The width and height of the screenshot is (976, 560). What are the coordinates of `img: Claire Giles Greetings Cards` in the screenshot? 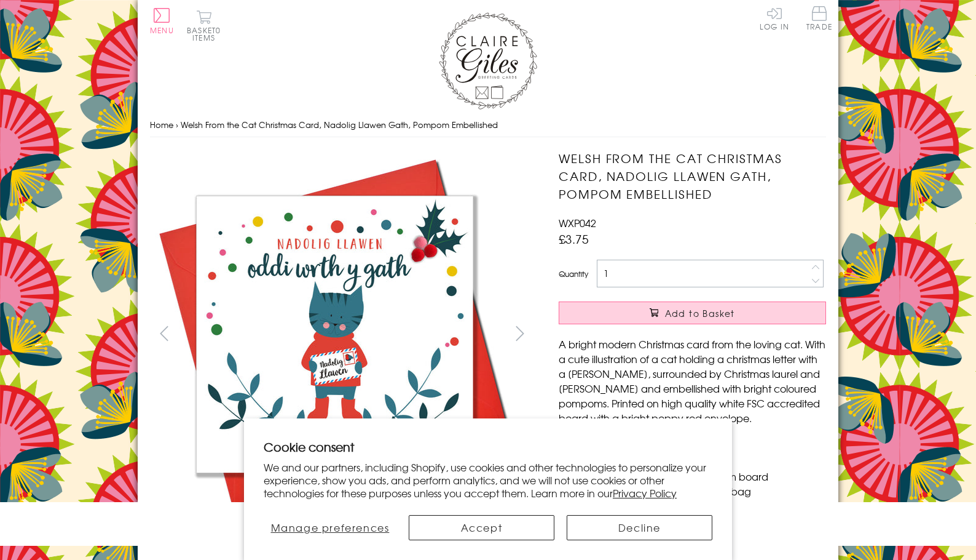 It's located at (488, 61).